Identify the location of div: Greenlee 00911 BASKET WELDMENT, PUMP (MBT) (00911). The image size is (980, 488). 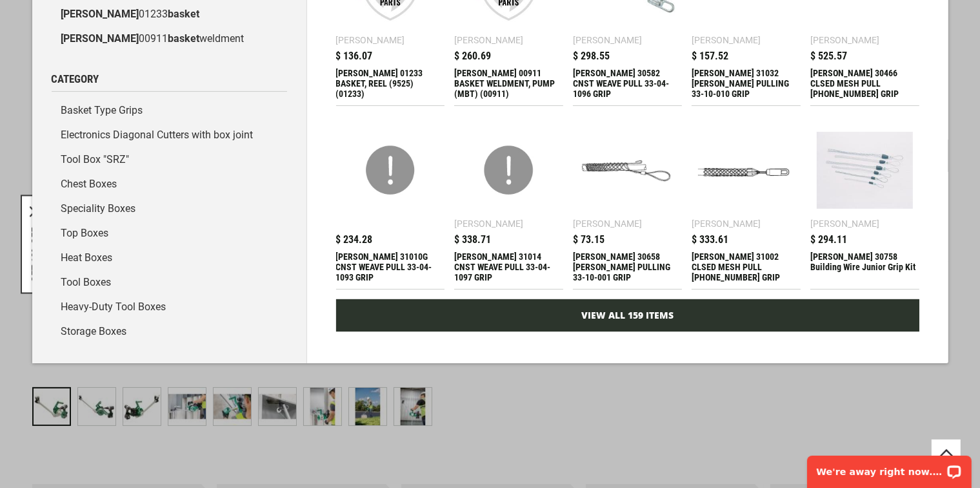
(508, 83).